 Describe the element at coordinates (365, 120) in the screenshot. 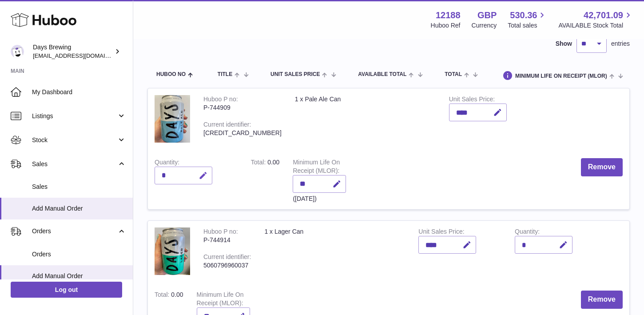

I see `td: 1 x Pale Ale Can` at that location.